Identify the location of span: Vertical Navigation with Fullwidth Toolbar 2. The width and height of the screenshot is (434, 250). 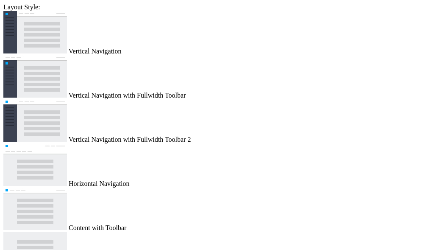
(130, 139).